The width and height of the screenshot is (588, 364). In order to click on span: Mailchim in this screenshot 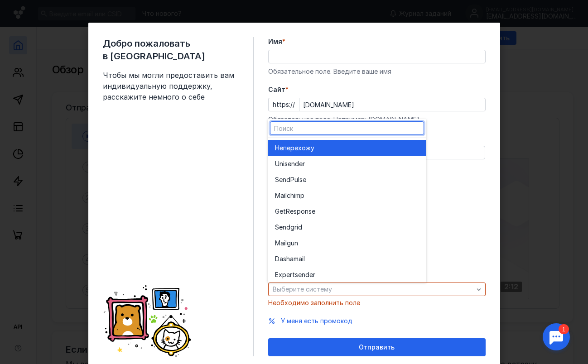, I will do `click(287, 195)`.